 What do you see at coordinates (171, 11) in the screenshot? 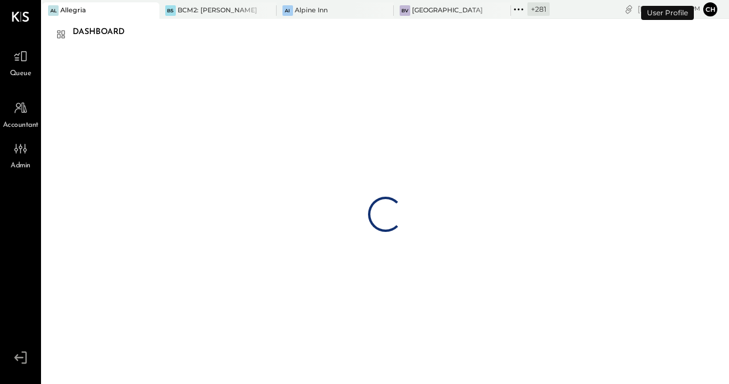
I see `div: BS` at bounding box center [171, 11].